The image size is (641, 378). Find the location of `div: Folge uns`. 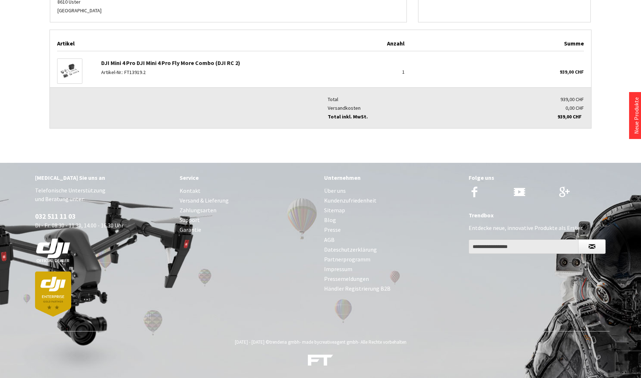

div: Folge uns is located at coordinates (537, 178).